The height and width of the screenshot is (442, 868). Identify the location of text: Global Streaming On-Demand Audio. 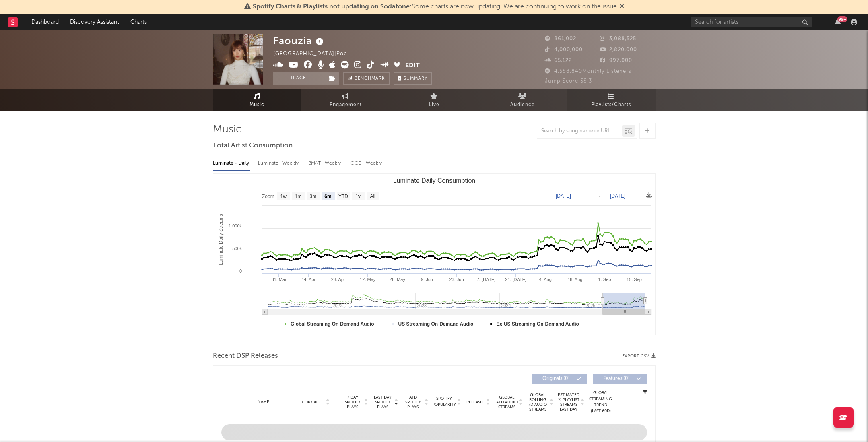
(332, 324).